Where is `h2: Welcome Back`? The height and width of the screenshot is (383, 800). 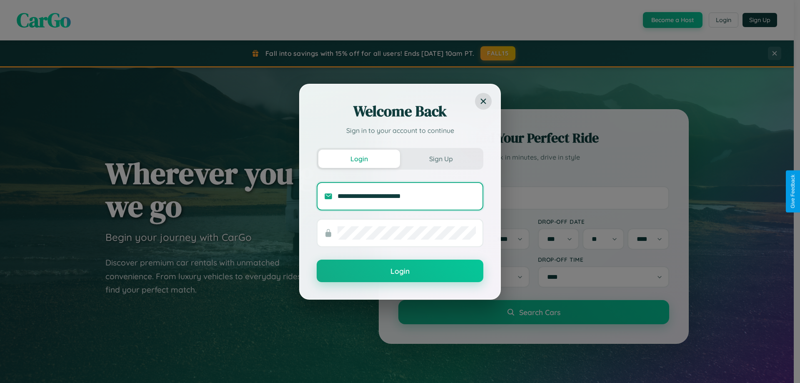
h2: Welcome Back is located at coordinates (400, 111).